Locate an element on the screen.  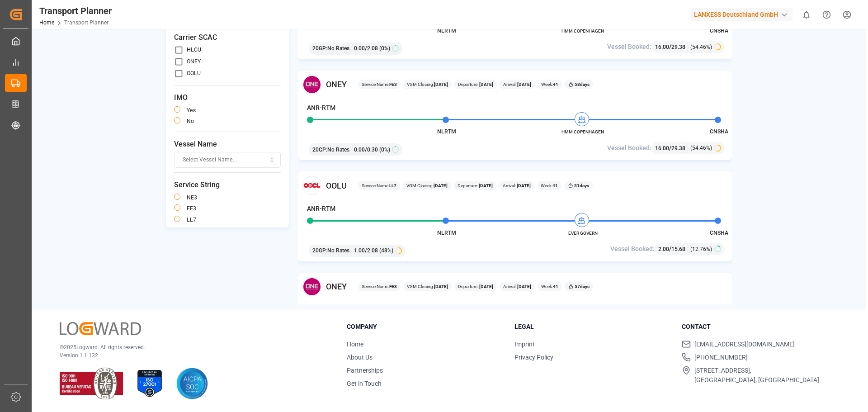
span: 15.68 is located at coordinates (678, 249).